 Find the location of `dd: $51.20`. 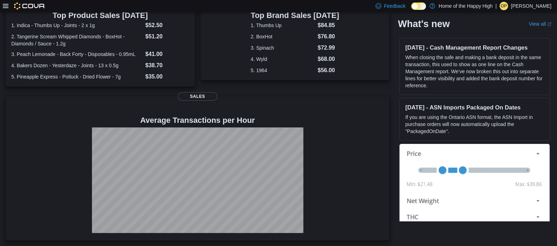

dd: $51.20 is located at coordinates (167, 37).